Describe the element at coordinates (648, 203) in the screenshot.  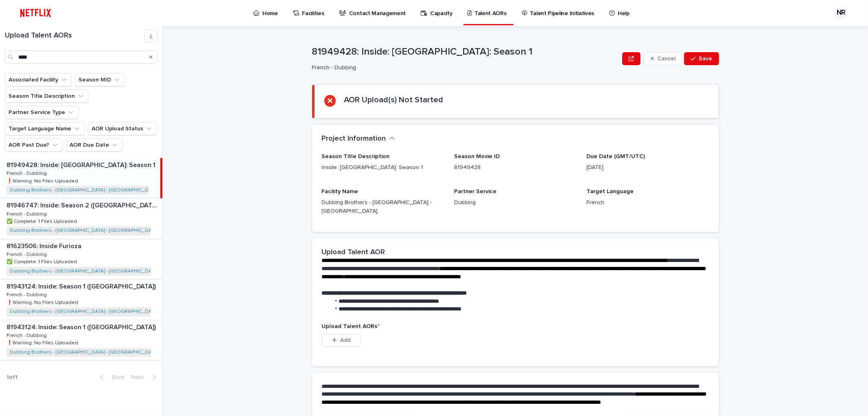
I see `p: French` at that location.